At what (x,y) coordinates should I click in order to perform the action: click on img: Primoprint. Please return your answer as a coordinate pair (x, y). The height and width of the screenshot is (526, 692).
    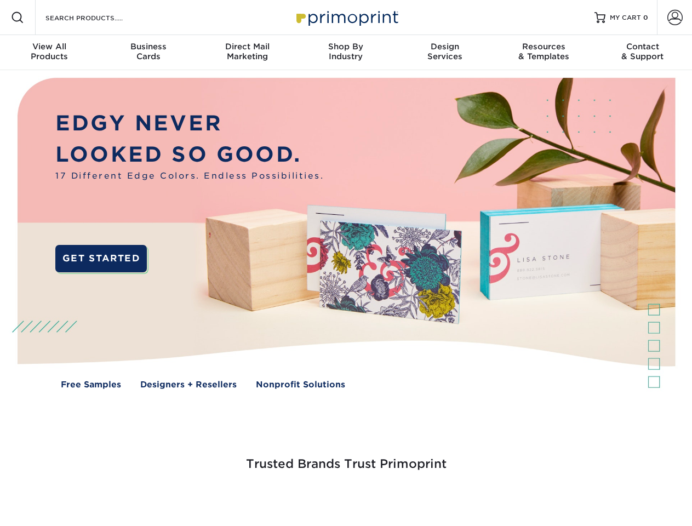
    Looking at the image, I should click on (346, 17).